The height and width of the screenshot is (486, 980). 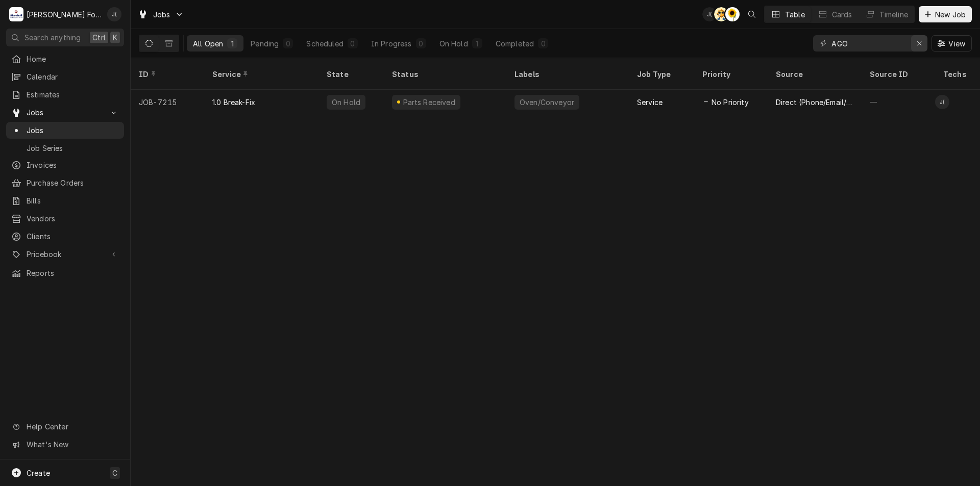 I want to click on span: Create, so click(x=39, y=473).